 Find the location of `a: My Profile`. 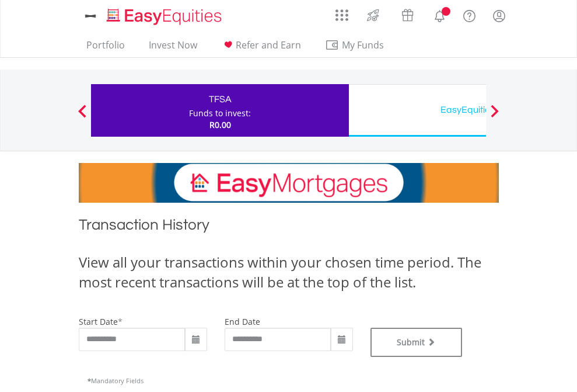

a: My Profile is located at coordinates (499, 16).